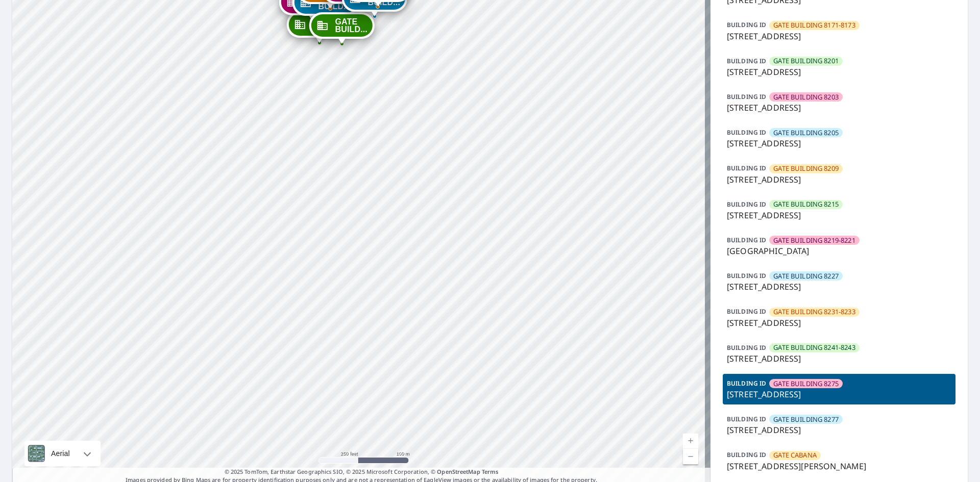 Image resolution: width=980 pixels, height=482 pixels. I want to click on a: Current Level 17, Zoom Out, so click(691, 456).